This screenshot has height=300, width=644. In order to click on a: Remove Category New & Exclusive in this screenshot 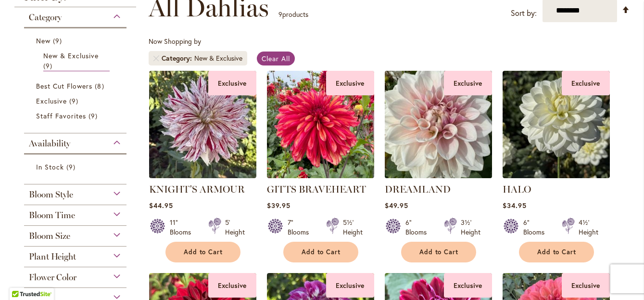, I will do `click(156, 58)`.